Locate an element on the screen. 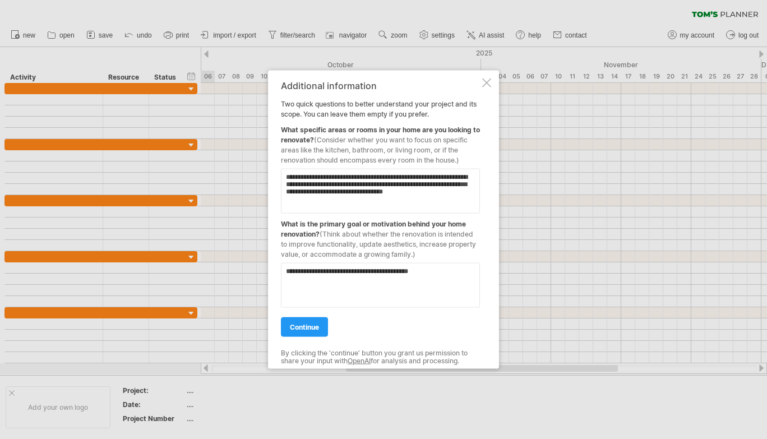  a: continue is located at coordinates (304, 326).